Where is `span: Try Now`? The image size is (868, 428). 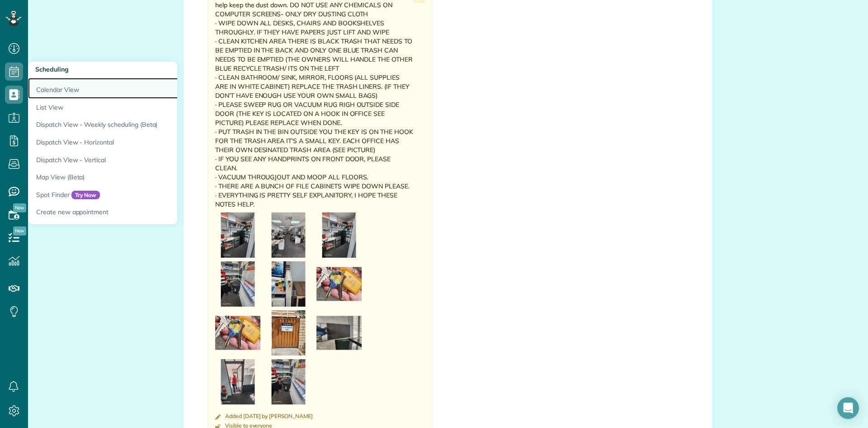
span: Try Now is located at coordinates (86, 195).